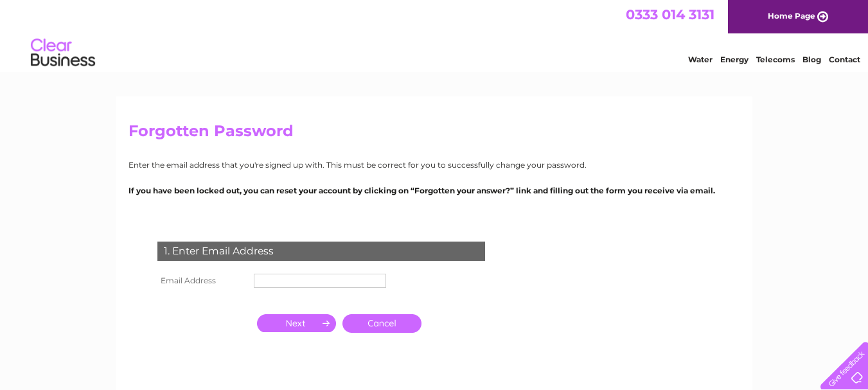  What do you see at coordinates (434, 190) in the screenshot?
I see `p: If you have been locked out, you can reset your account by clicking on “Forgotten your answer?” l...` at bounding box center [434, 190].